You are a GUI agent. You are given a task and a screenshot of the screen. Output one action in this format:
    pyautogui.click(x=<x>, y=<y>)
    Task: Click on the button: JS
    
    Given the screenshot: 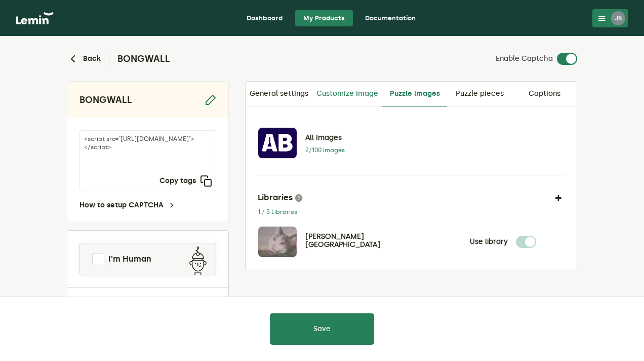 What is the action you would take?
    pyautogui.click(x=610, y=18)
    